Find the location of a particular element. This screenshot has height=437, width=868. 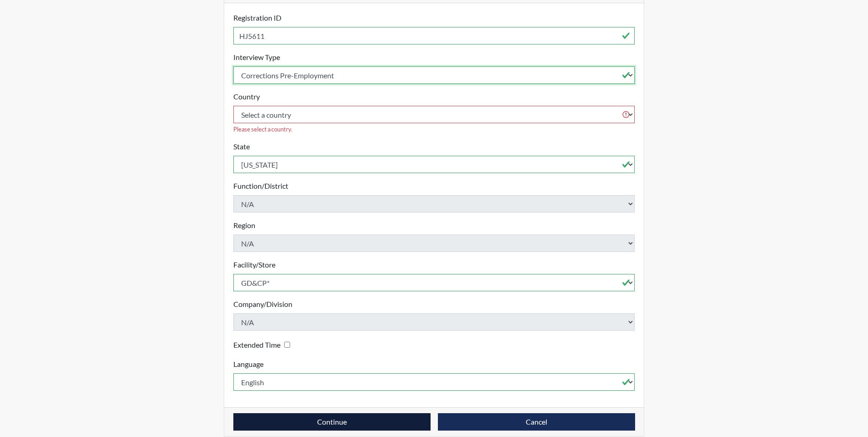

label: Facility/Store is located at coordinates (254, 265).